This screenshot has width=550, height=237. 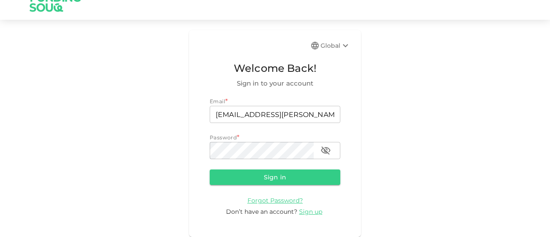 I want to click on button: Sign in, so click(x=275, y=177).